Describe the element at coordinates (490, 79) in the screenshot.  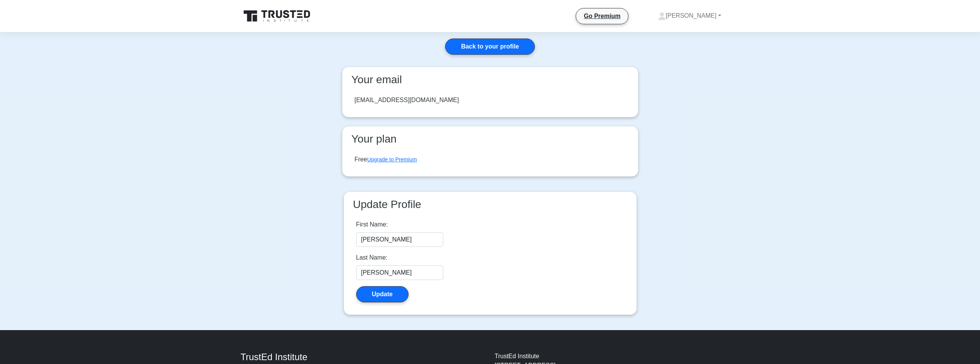
I see `h3: Your email` at that location.